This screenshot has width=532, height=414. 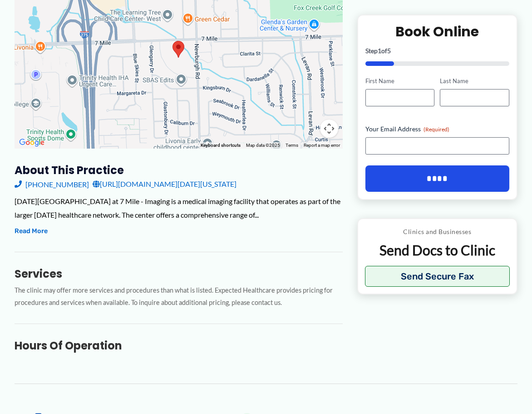 I want to click on label: First Name, so click(x=400, y=81).